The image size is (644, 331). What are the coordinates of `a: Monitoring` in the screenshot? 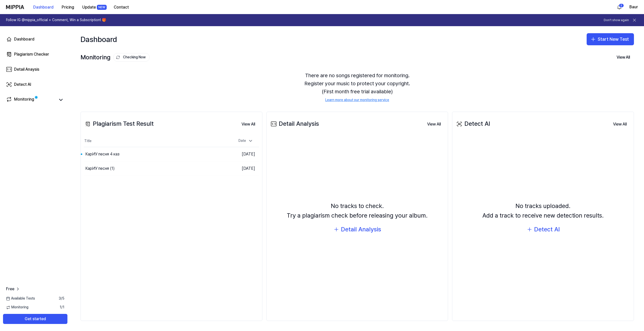 It's located at (30, 100).